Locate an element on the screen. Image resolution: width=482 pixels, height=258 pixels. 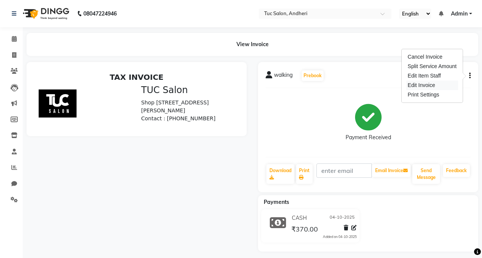
span: Payments is located at coordinates (276, 202).